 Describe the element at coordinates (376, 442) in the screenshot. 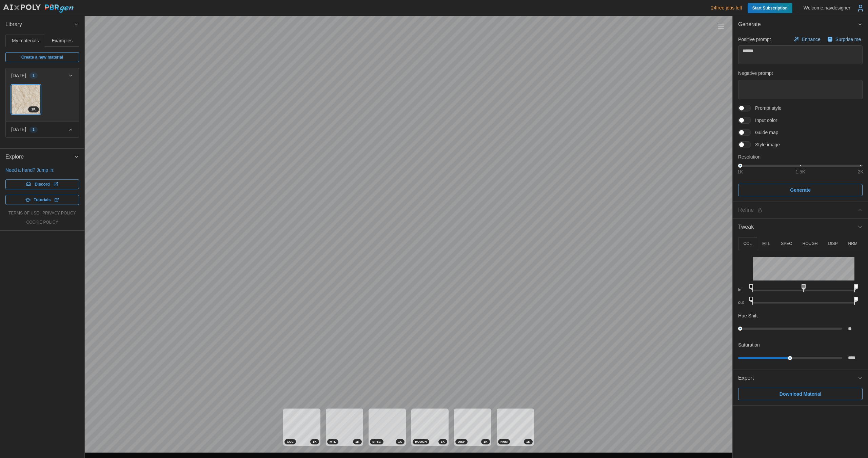

I see `span: SPEC` at that location.